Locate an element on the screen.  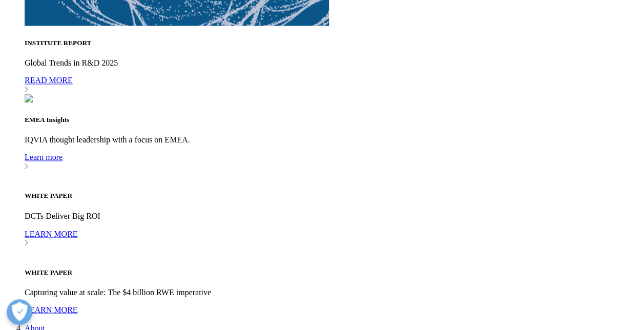
p: DCTs Deliver Big ROI is located at coordinates (332, 216).